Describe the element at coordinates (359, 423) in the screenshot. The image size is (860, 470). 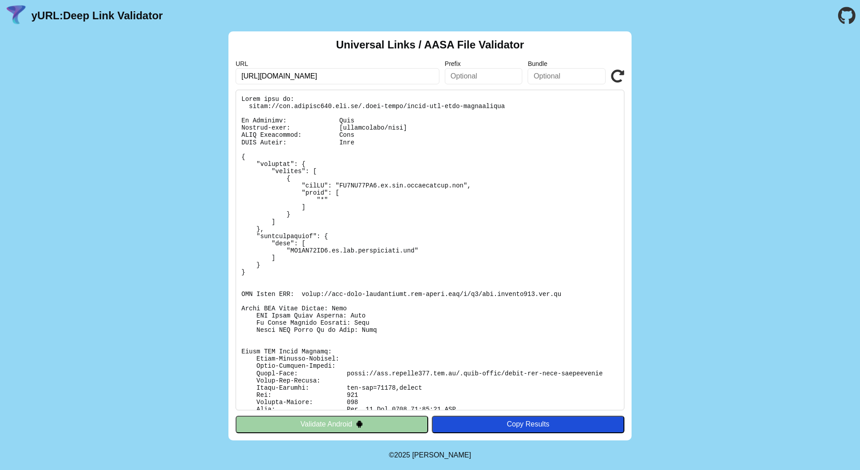
I see `img: droidIcon.svg` at that location.